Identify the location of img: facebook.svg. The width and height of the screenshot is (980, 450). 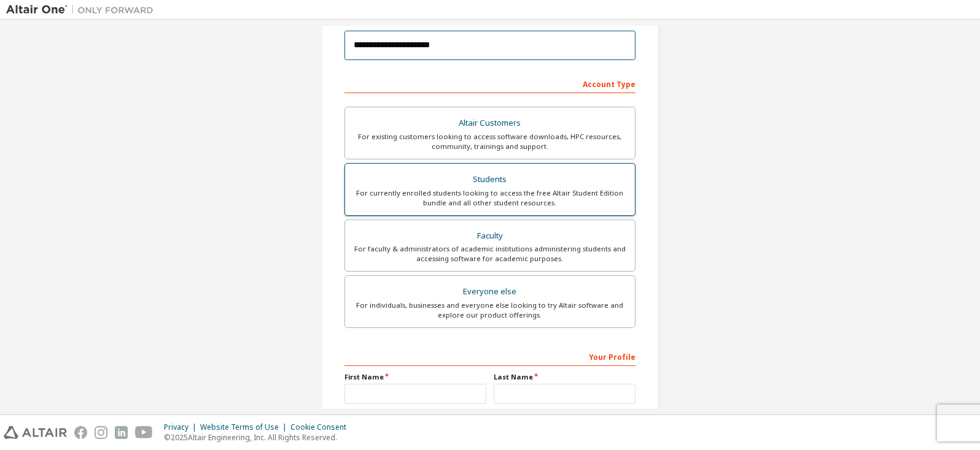
(81, 433).